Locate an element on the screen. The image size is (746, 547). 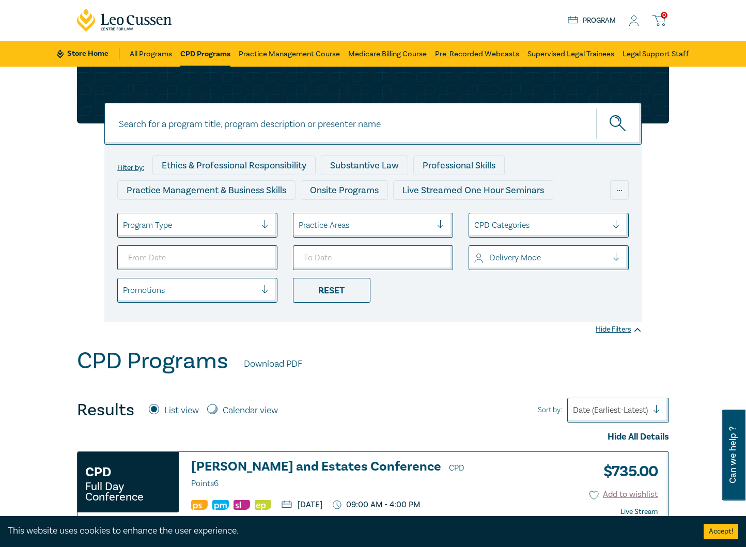
a: All Programs is located at coordinates (151, 54).